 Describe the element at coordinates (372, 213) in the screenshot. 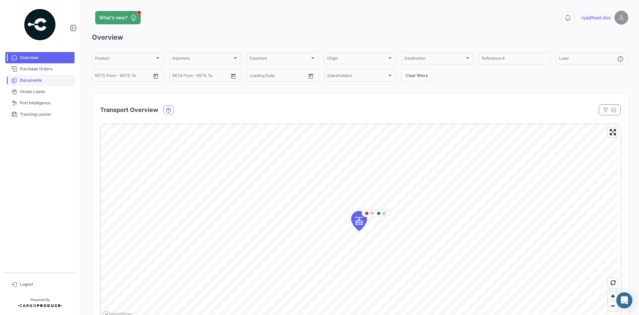

I see `span: 11` at that location.